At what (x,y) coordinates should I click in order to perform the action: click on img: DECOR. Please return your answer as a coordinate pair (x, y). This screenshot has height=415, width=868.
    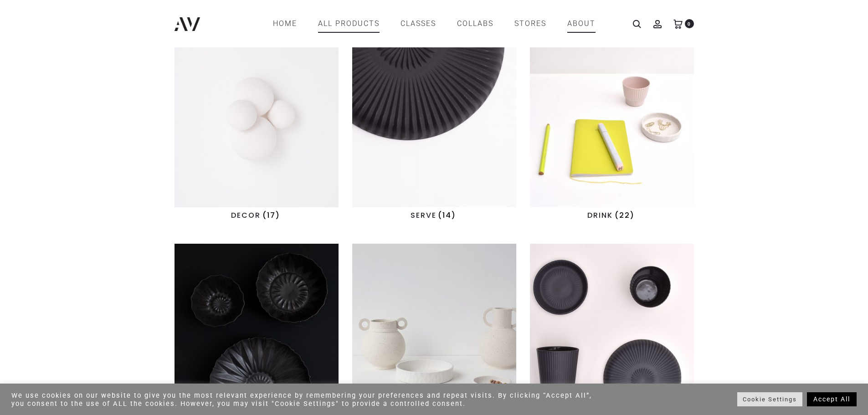
    Looking at the image, I should click on (257, 109).